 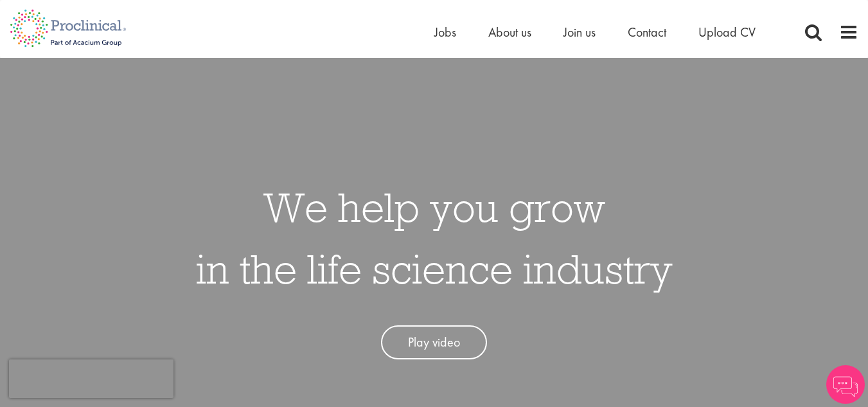 What do you see at coordinates (580, 32) in the screenshot?
I see `span: Join us` at bounding box center [580, 32].